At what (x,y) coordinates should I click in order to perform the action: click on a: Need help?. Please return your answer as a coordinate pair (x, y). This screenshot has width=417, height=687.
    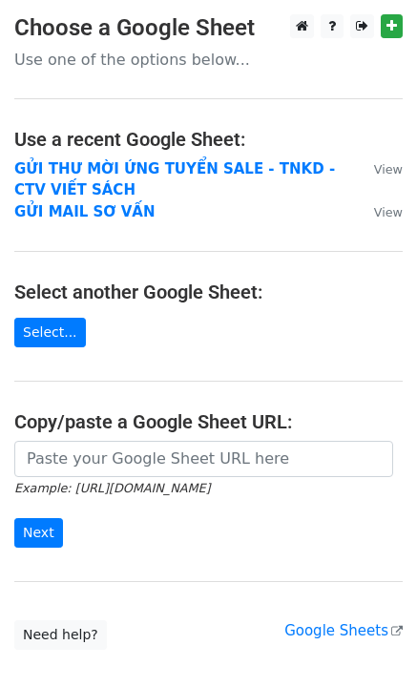
    Looking at the image, I should click on (60, 635).